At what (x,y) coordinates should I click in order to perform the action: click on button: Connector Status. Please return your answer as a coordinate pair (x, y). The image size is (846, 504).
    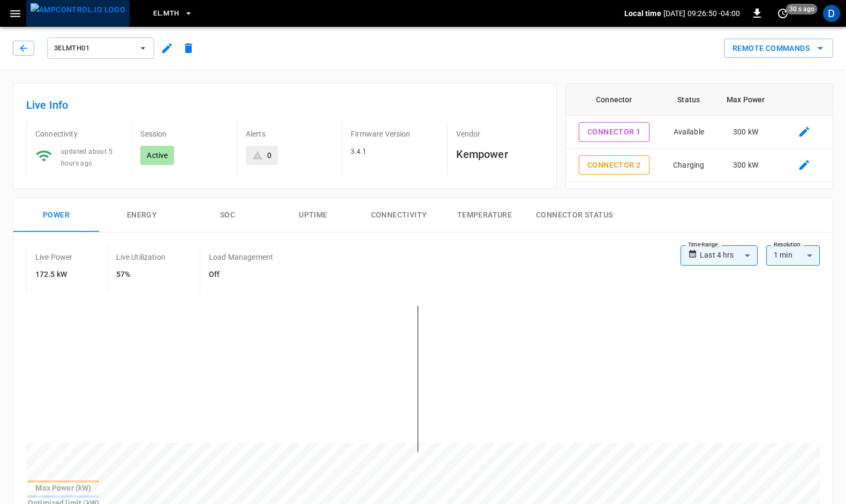
    Looking at the image, I should click on (574, 215).